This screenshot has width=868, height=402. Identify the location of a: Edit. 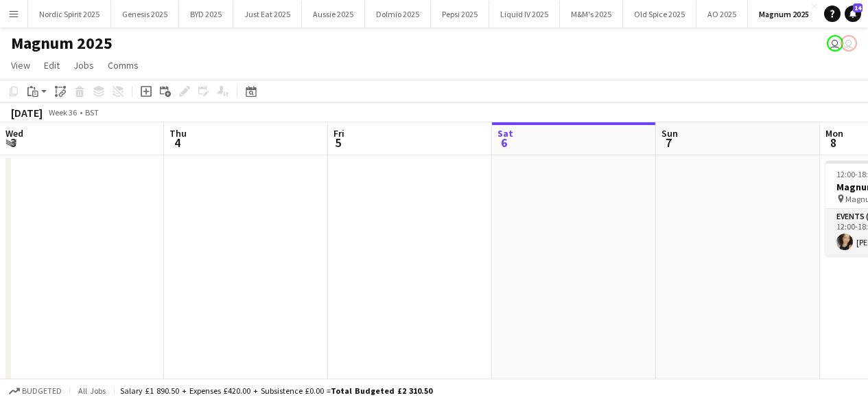
(52, 65).